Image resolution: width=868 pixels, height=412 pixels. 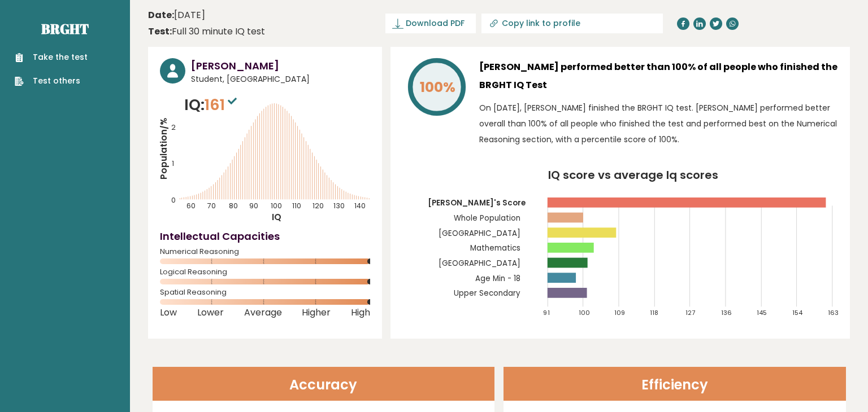 What do you see at coordinates (620, 313) in the screenshot?
I see `tspan: 109` at bounding box center [620, 313].